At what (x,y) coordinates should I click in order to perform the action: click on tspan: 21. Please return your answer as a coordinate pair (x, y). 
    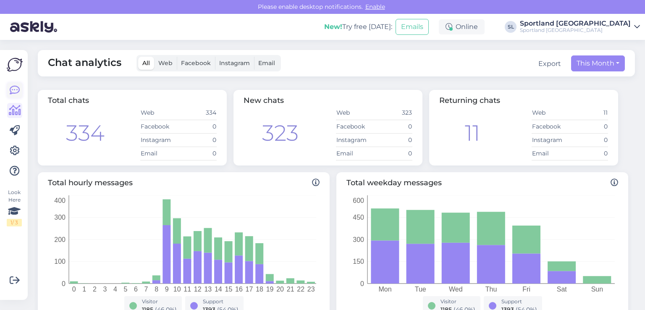
    Looking at the image, I should click on (290, 289).